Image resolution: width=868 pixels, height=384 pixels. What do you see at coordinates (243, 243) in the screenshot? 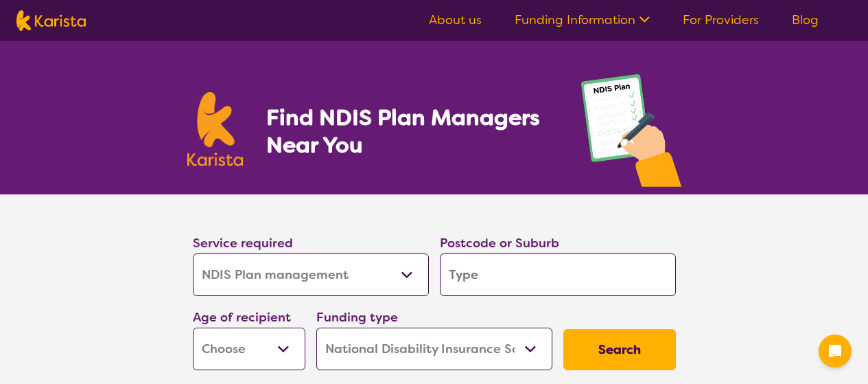
I see `label: Service required` at bounding box center [243, 243].